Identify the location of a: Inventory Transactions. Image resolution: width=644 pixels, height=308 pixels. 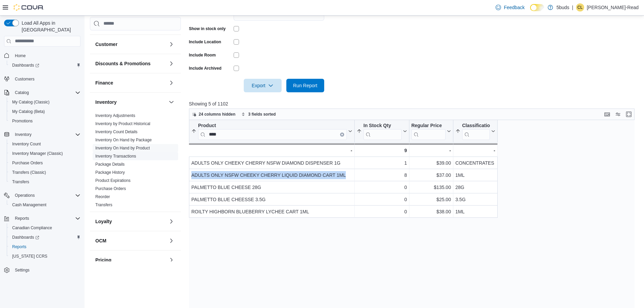
(115, 156).